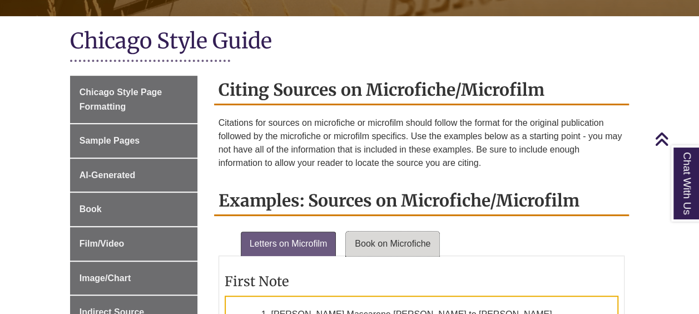  What do you see at coordinates (121, 99) in the screenshot?
I see `span: Chicago Style Page Formatting` at bounding box center [121, 99].